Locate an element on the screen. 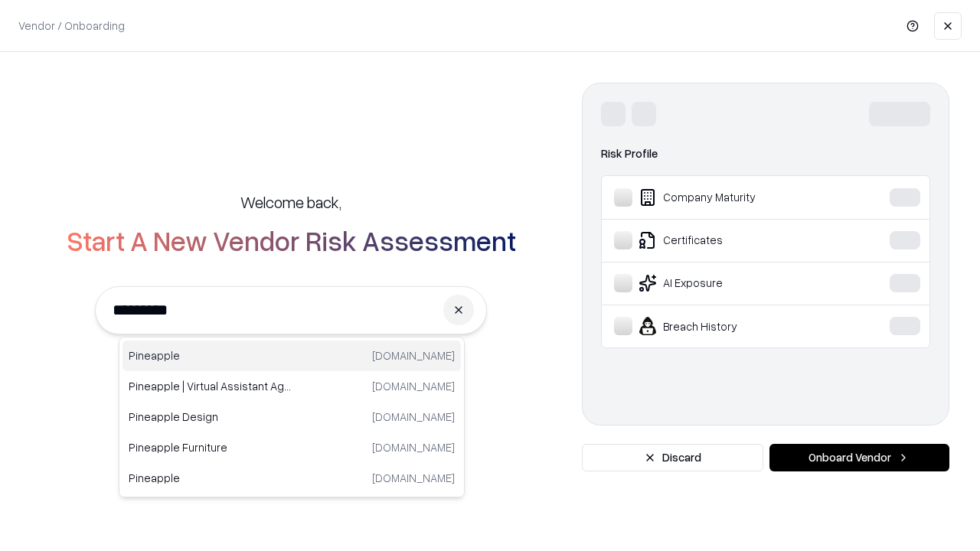 Image resolution: width=980 pixels, height=551 pixels. div: Suggestions is located at coordinates (292, 417).